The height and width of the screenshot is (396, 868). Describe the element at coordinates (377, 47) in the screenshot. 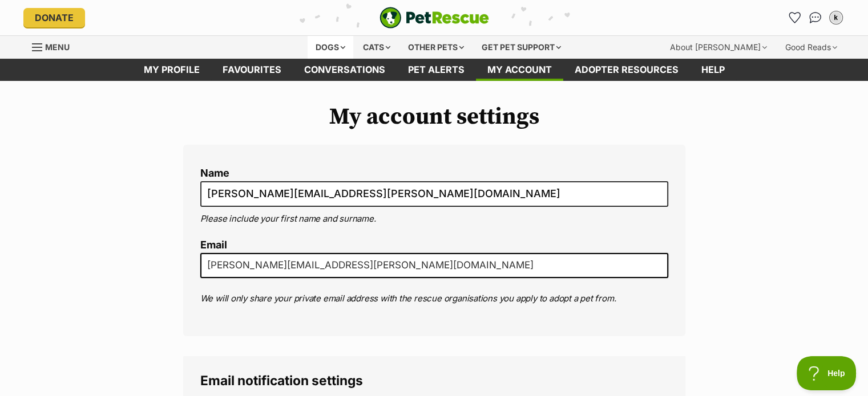

I see `div: Cats` at that location.